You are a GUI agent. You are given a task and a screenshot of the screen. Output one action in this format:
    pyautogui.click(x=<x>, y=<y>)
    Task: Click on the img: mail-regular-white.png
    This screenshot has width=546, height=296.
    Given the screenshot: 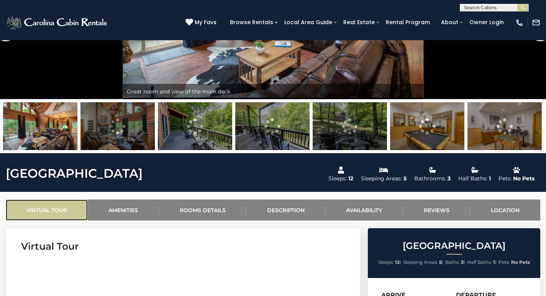 What is the action you would take?
    pyautogui.click(x=537, y=23)
    